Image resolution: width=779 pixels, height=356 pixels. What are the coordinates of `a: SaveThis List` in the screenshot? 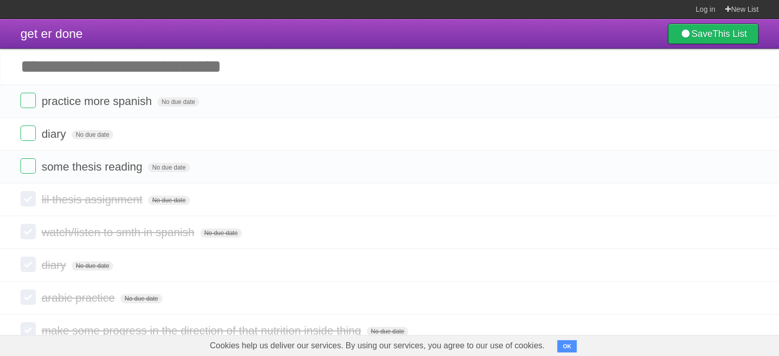 It's located at (713, 34).